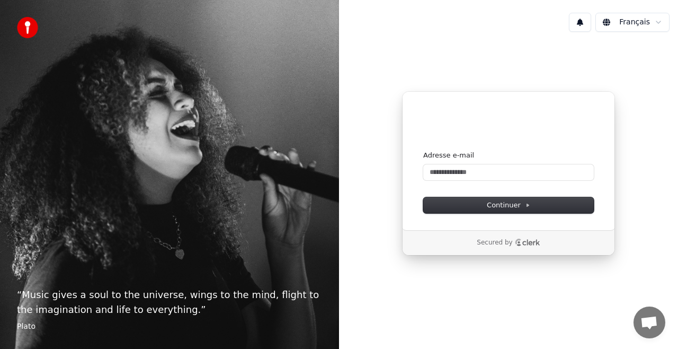  I want to click on a: Clerk logo, so click(528, 242).